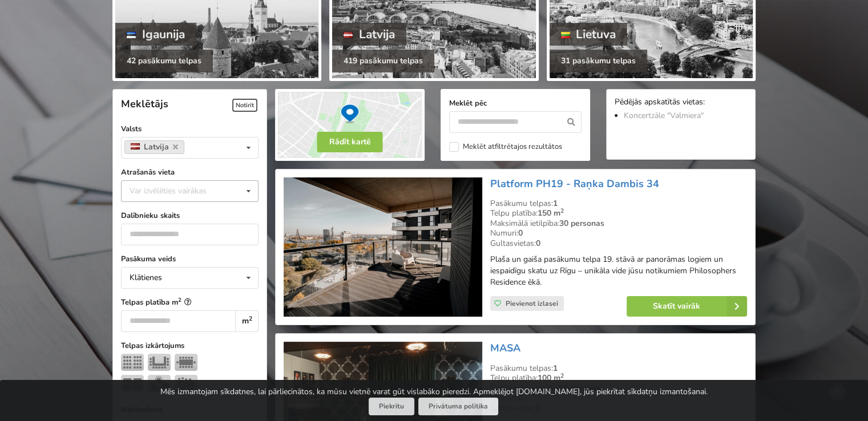 The image size is (868, 421). Describe the element at coordinates (350, 125) in the screenshot. I see `img: Rādīt kartē` at that location.